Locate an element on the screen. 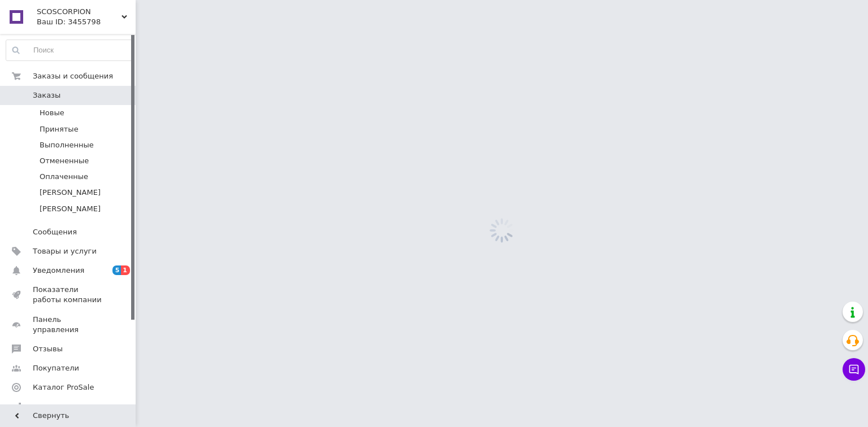 The height and width of the screenshot is (427, 868). span: Товары и услуги is located at coordinates (64, 251).